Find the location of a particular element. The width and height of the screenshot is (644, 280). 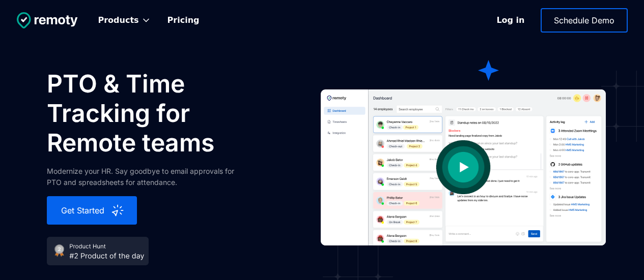

a: Log in is located at coordinates (510, 21).